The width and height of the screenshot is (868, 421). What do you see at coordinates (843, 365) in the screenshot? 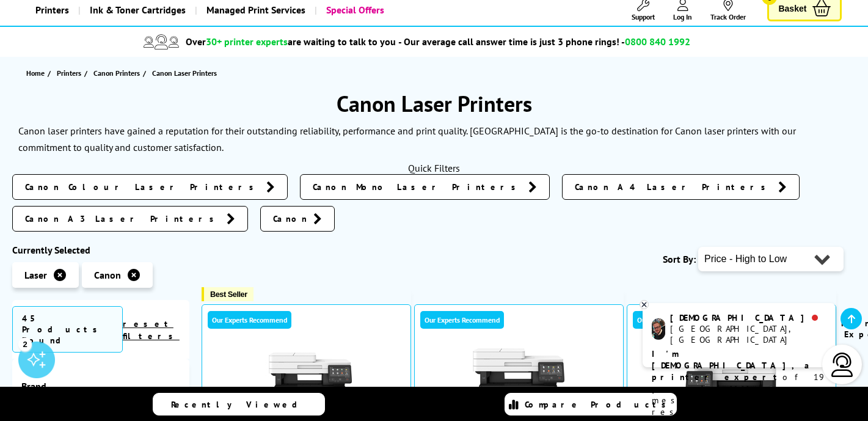
I see `img: user-headset-light.svg` at bounding box center [843, 365].